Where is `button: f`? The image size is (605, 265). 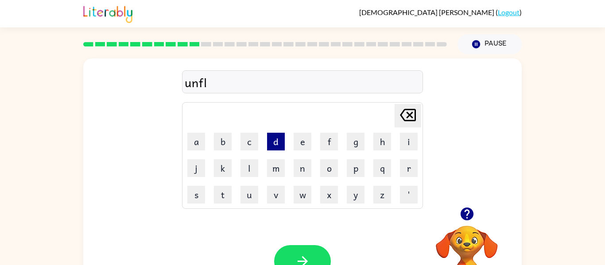 button: f is located at coordinates (329, 142).